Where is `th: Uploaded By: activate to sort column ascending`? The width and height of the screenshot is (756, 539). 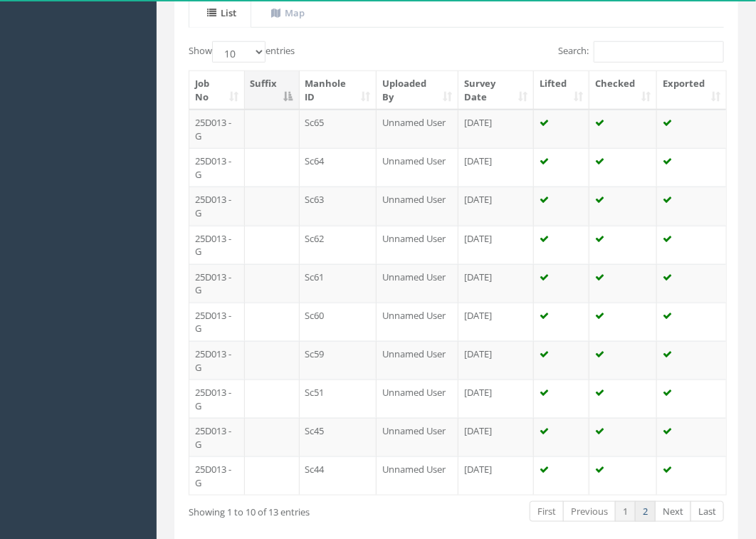 th: Uploaded By: activate to sort column ascending is located at coordinates (417, 91).